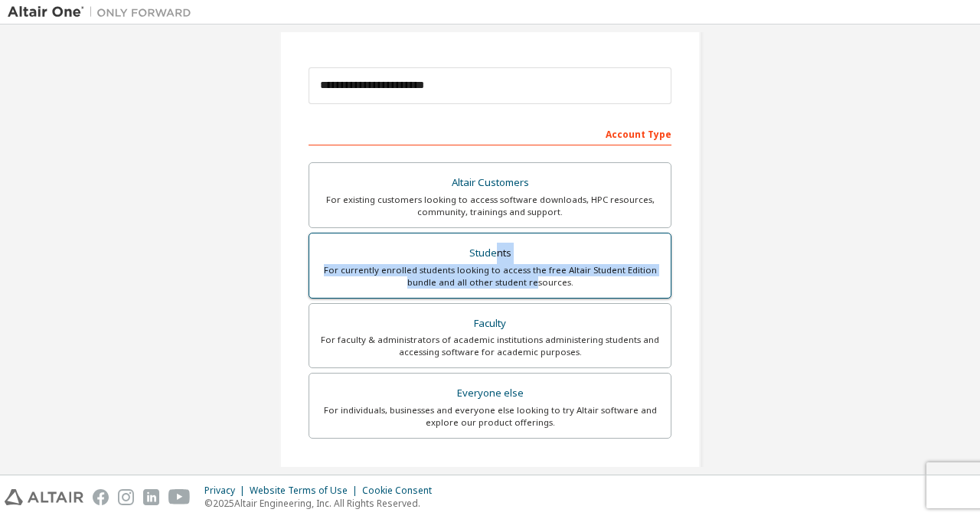  Describe the element at coordinates (104, 12) in the screenshot. I see `img: Altair One` at that location.